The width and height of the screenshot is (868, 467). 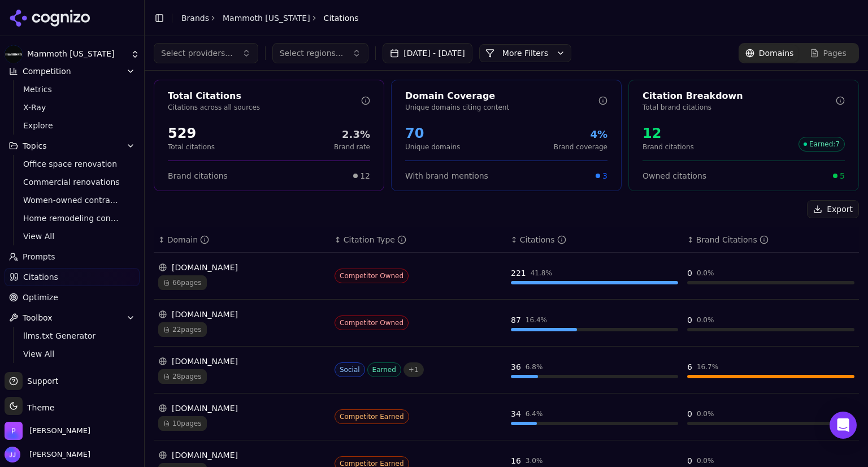 I want to click on span: Home remodeling contractors, so click(x=72, y=218).